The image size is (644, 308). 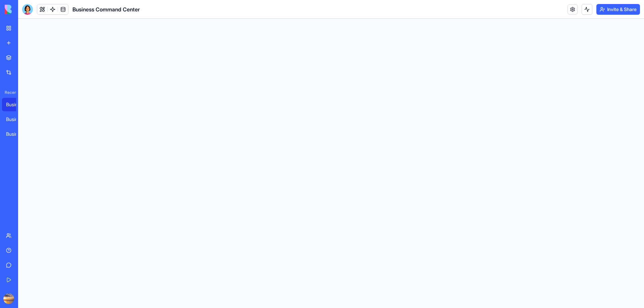 I want to click on span: Recent, so click(x=9, y=93).